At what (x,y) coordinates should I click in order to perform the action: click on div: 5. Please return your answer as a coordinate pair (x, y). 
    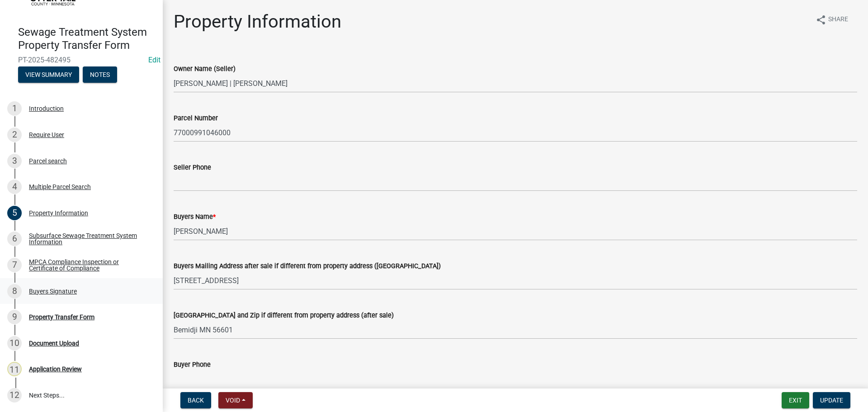
    Looking at the image, I should click on (14, 213).